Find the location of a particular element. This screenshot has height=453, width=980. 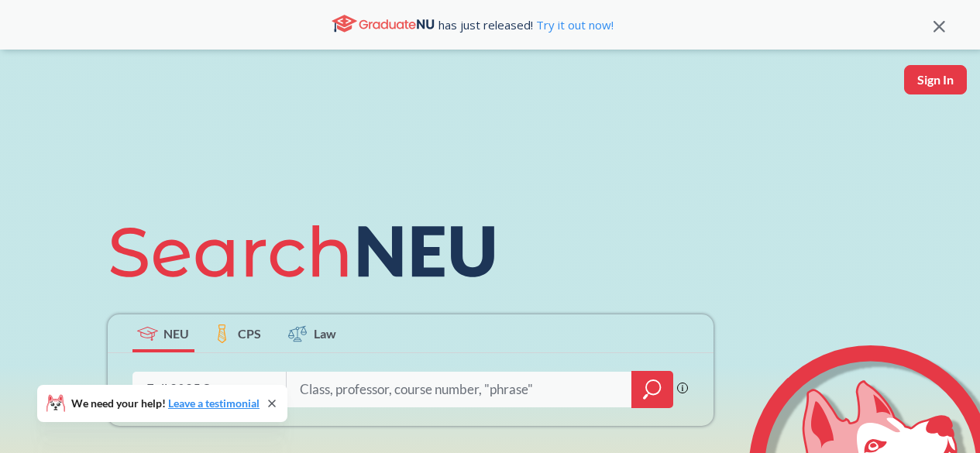

svg: magnifying glass is located at coordinates (652, 389).